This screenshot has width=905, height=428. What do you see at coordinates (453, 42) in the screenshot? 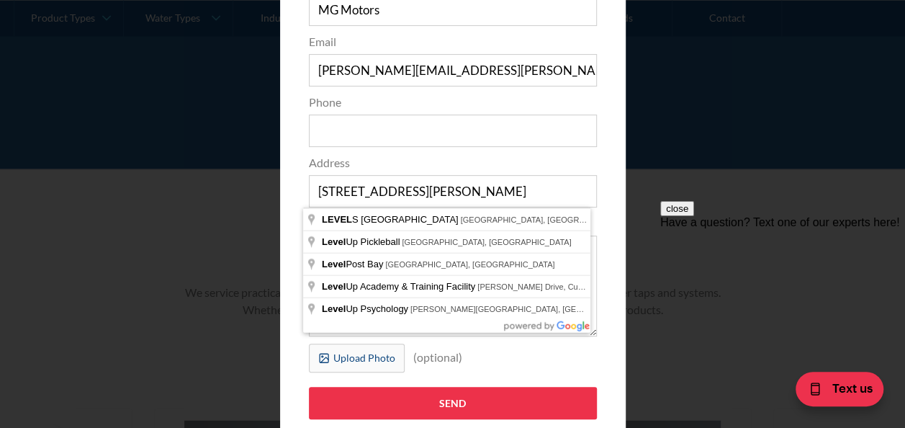
I see `label: Email` at bounding box center [453, 42].